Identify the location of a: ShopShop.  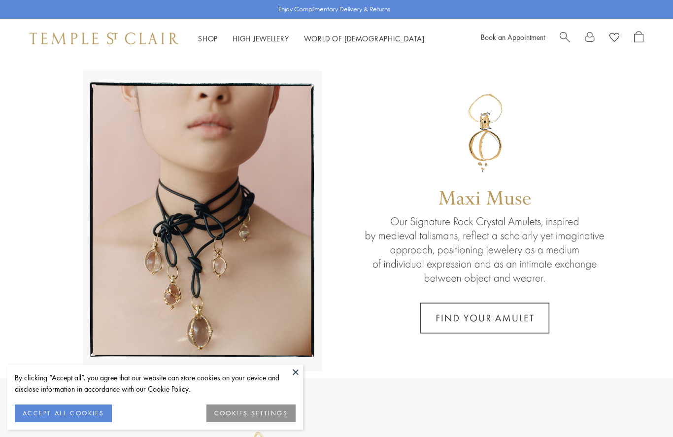
(208, 38).